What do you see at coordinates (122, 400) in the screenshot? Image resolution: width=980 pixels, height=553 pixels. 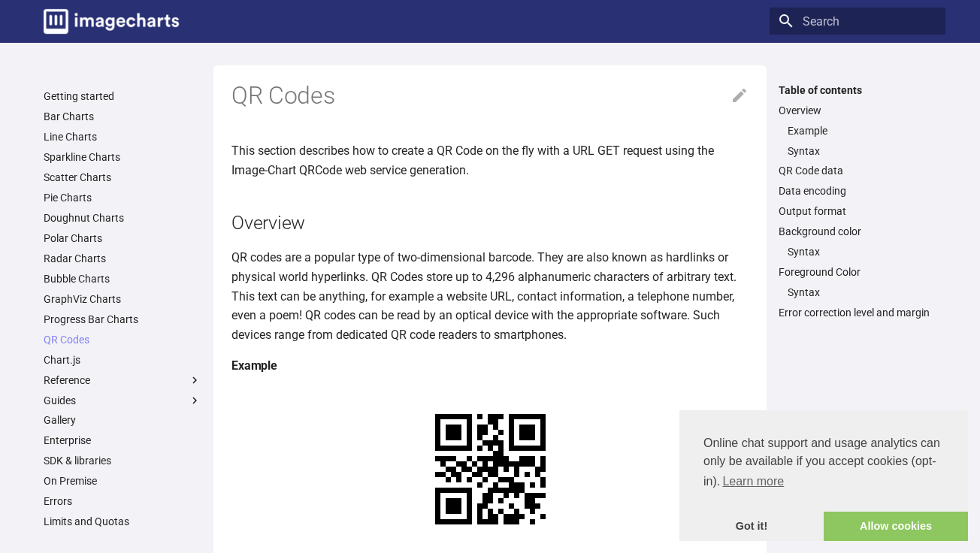 I see `label: Guides` at bounding box center [122, 400].